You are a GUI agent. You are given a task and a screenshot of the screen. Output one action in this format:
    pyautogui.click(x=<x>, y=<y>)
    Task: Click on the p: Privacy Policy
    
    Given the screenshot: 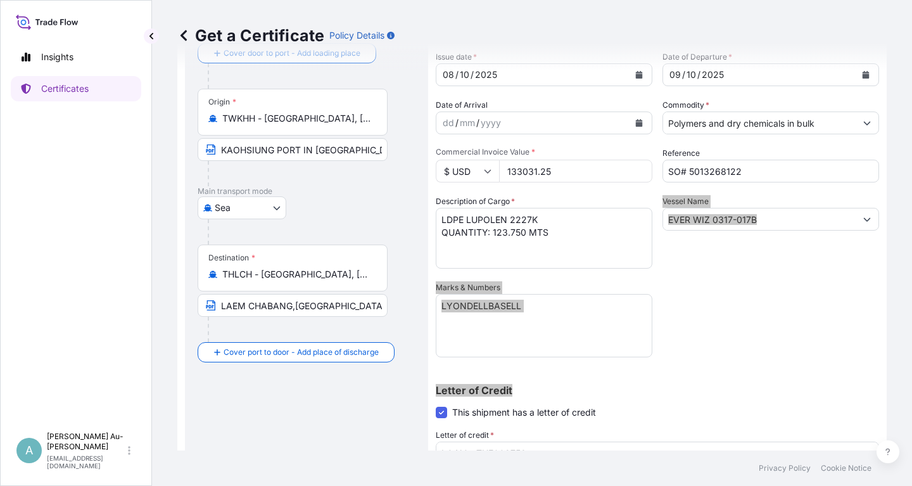 What is the action you would take?
    pyautogui.click(x=785, y=468)
    